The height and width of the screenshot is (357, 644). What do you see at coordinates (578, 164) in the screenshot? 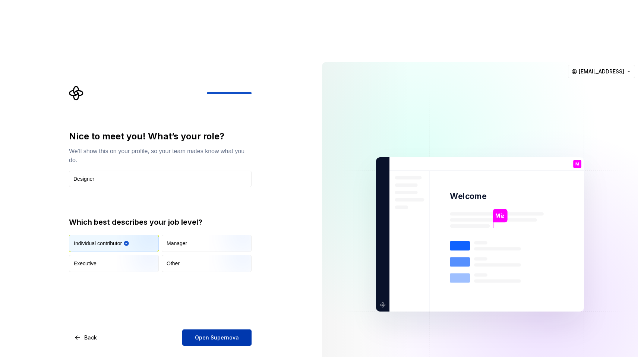
I see `p: M` at bounding box center [578, 164].